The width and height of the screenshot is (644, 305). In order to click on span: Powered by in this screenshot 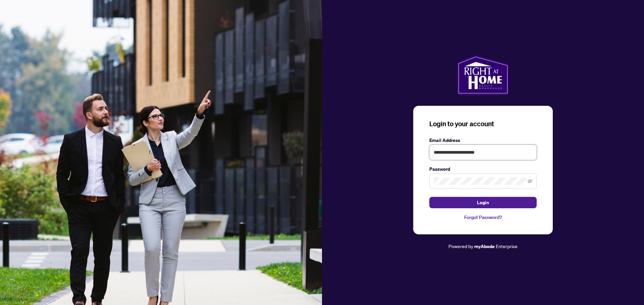, I will do `click(461, 246)`.